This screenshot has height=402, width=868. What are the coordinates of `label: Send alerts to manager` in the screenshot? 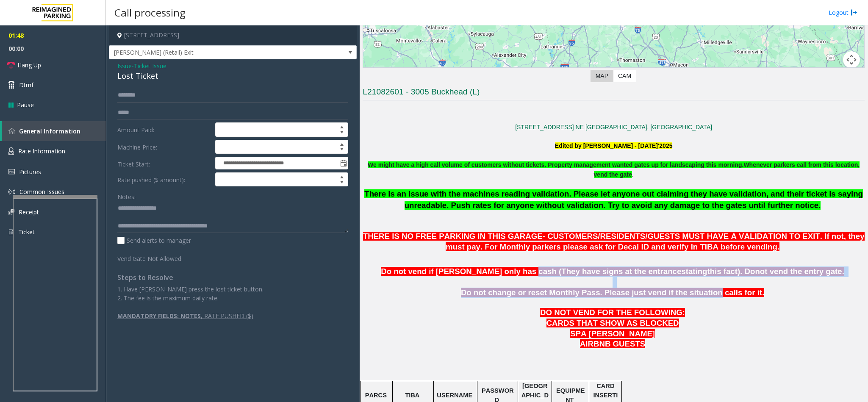 It's located at (154, 240).